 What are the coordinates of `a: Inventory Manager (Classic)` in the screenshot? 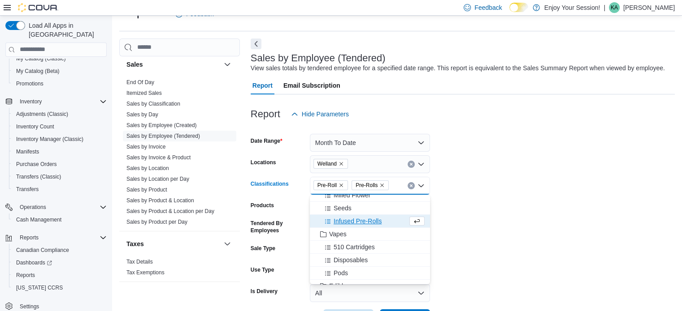 It's located at (50, 139).